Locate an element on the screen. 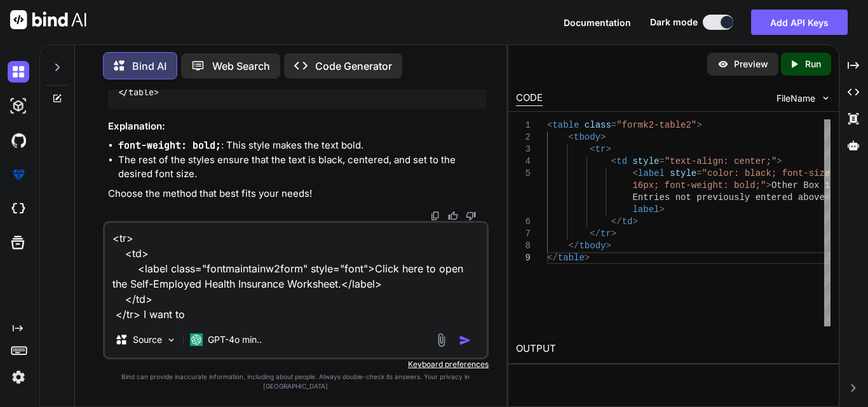  span: Dark mode is located at coordinates (673, 22).